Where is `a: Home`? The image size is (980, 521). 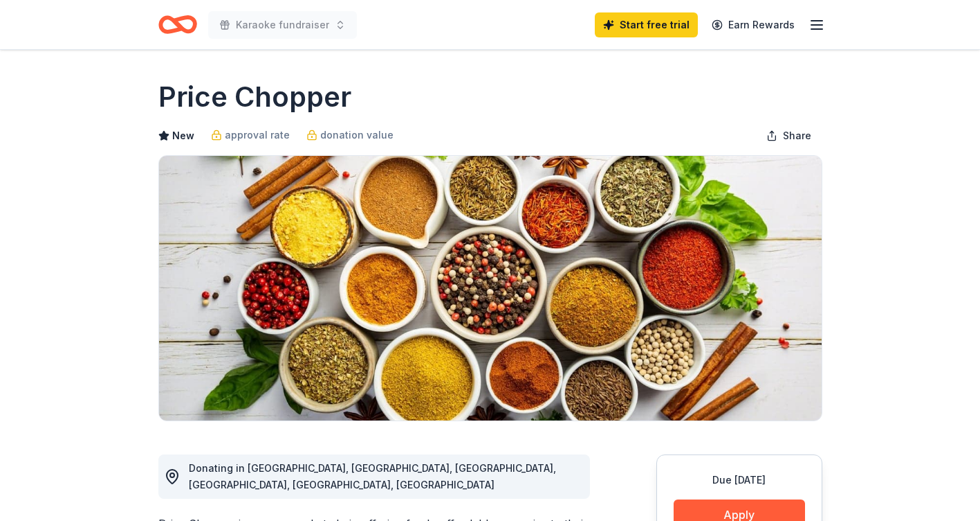
a: Home is located at coordinates (178, 24).